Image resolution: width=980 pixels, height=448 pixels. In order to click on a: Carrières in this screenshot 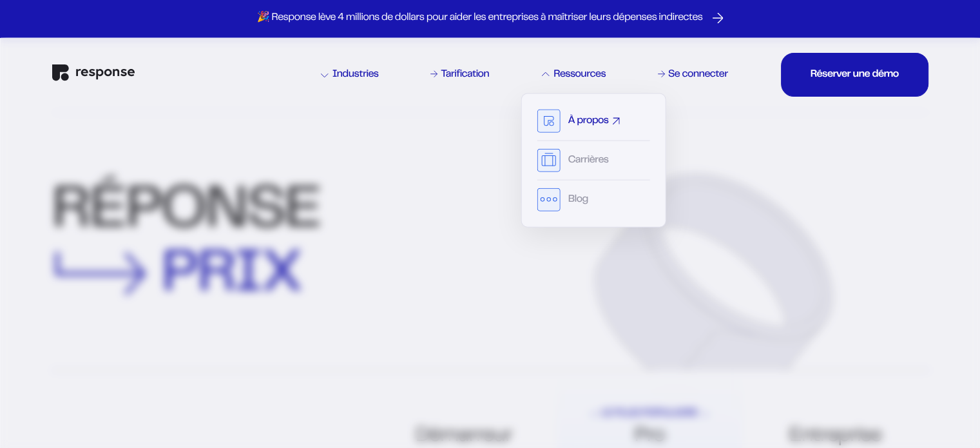, I will do `click(594, 160)`.